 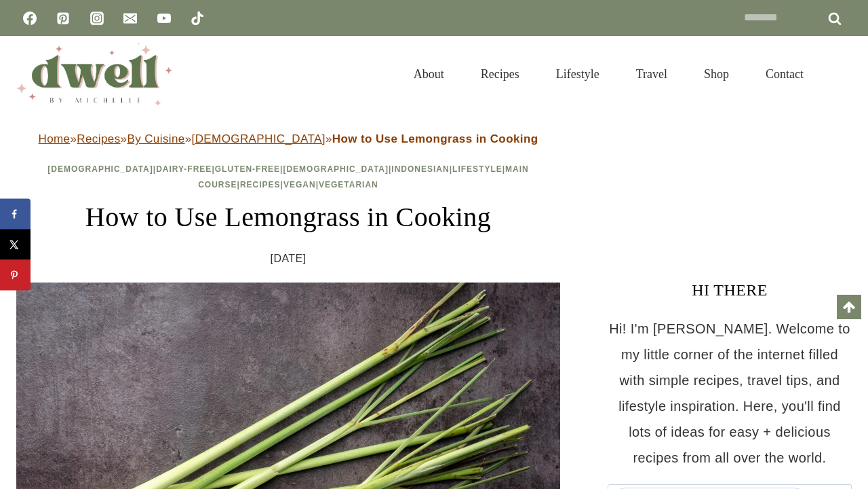 What do you see at coordinates (850, 307) in the screenshot?
I see `a: Scroll to top` at bounding box center [850, 307].